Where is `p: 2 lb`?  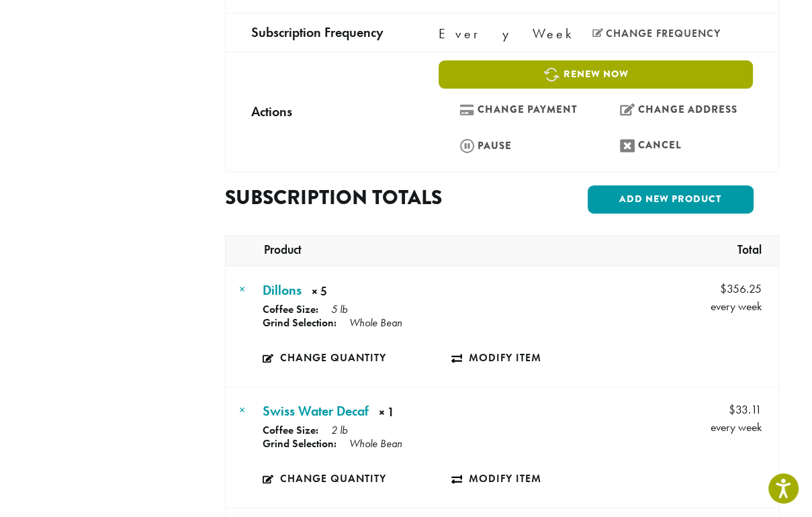 p: 2 lb is located at coordinates (339, 430).